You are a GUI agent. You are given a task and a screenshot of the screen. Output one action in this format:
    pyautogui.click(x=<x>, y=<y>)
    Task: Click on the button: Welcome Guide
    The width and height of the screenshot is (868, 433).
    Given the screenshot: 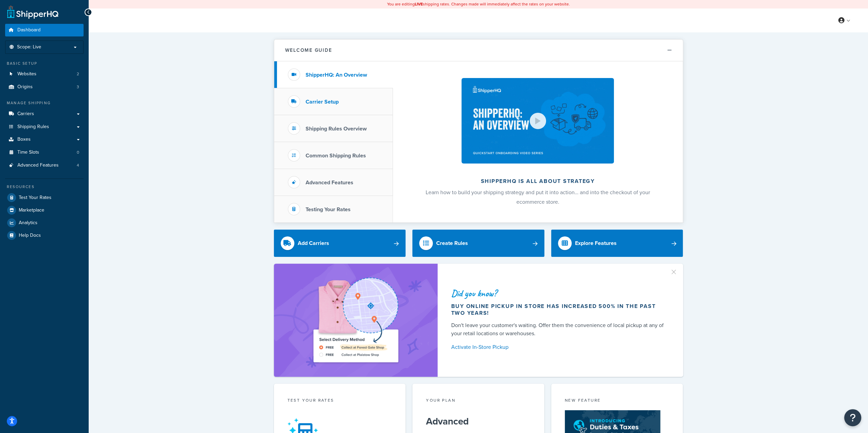 What is the action you would take?
    pyautogui.click(x=479, y=50)
    